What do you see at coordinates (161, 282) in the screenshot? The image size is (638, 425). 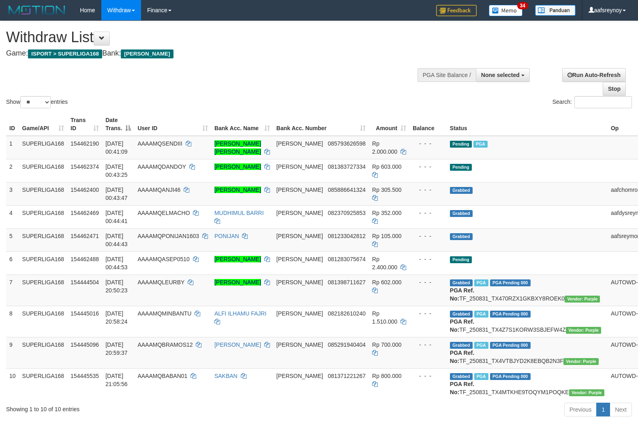 I see `span: AAAAMQLEURBY` at bounding box center [161, 282].